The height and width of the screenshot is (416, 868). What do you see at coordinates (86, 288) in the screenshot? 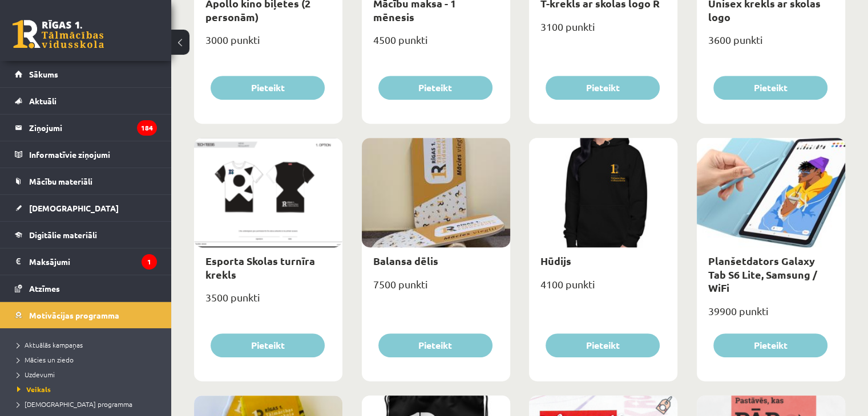
I see `a: Atzīmes` at bounding box center [86, 288].